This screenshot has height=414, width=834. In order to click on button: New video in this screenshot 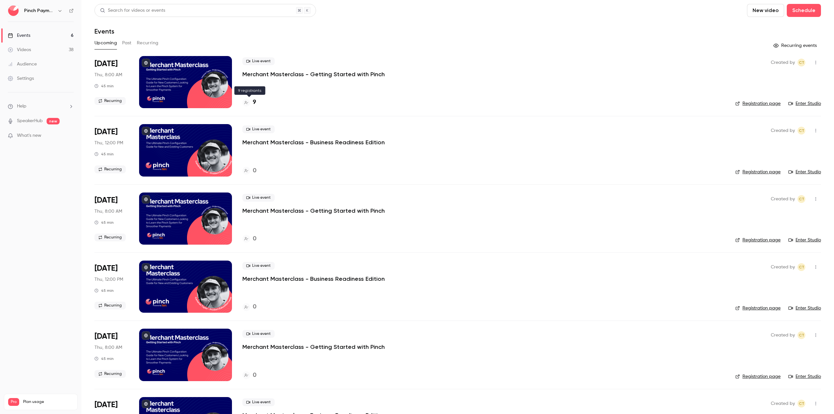, I will do `click(766, 10)`.